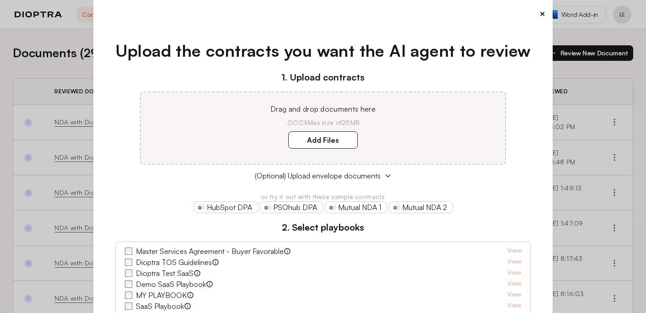 The width and height of the screenshot is (646, 313). What do you see at coordinates (356, 207) in the screenshot?
I see `a: Mutual NDA 1` at bounding box center [356, 207].